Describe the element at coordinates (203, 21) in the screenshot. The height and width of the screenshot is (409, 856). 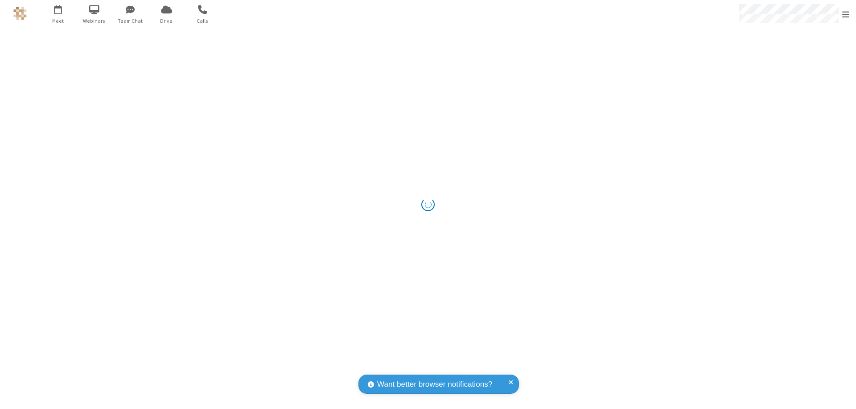
I see `span: Calls` at that location.